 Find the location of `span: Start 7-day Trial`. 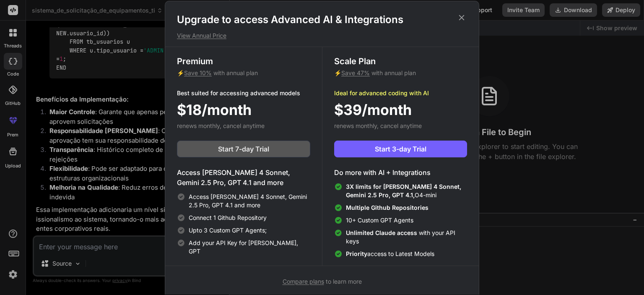

span: Start 7-day Trial is located at coordinates (244, 149).